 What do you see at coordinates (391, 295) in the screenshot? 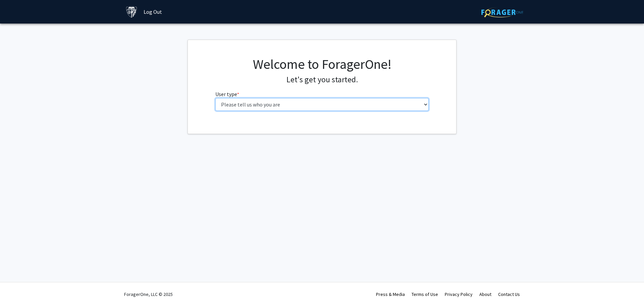
I see `a: Press & Media` at bounding box center [391, 295].